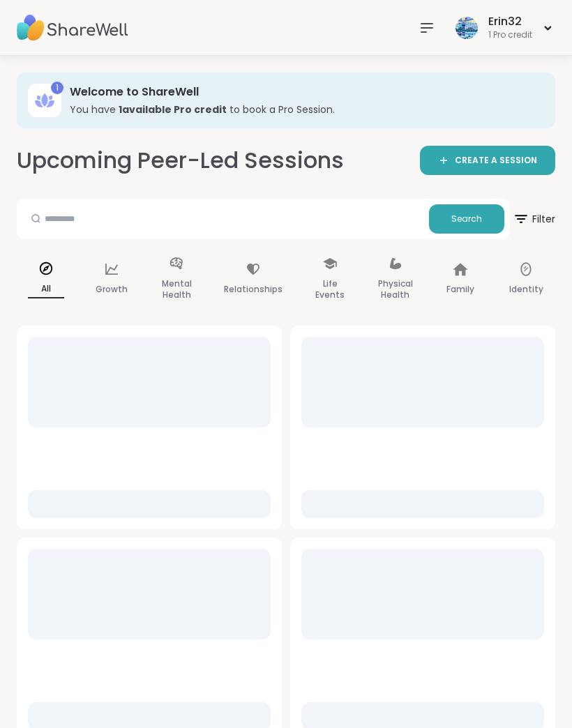 This screenshot has width=572, height=728. What do you see at coordinates (73, 28) in the screenshot?
I see `img: ShareWell Nav Logo` at bounding box center [73, 28].